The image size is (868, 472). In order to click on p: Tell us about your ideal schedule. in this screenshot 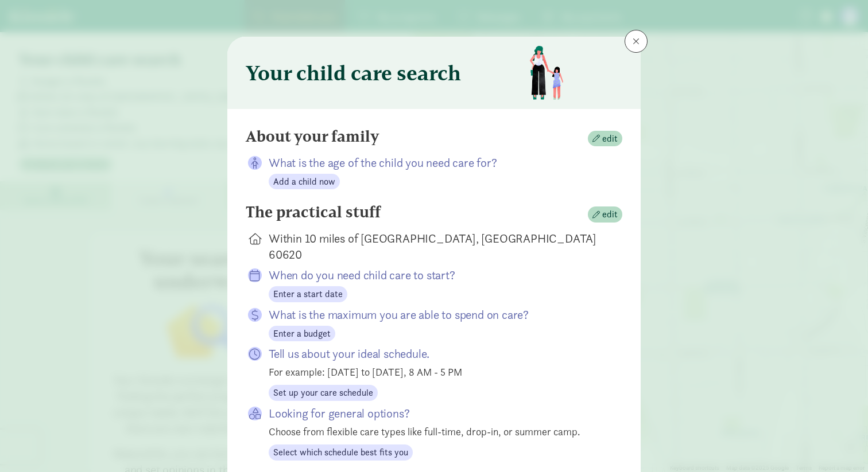, I will do `click(436, 354)`.